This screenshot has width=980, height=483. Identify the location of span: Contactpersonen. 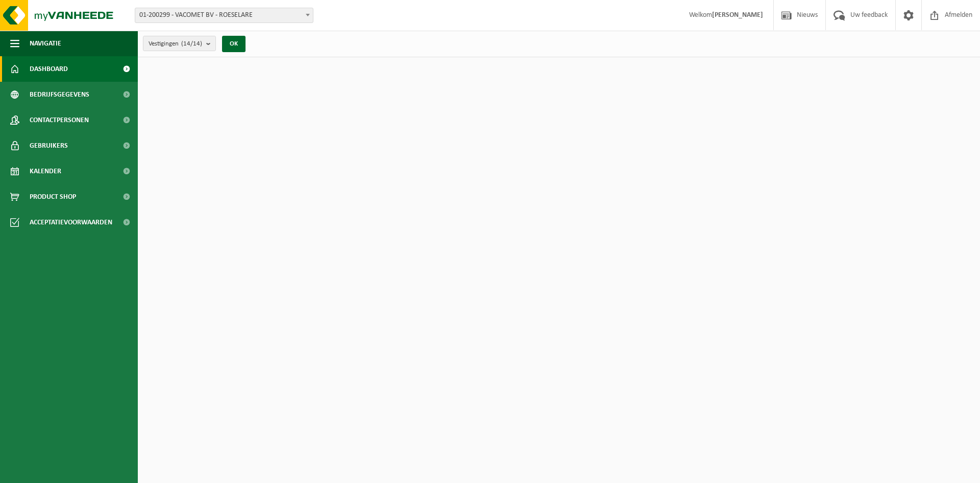
(59, 120).